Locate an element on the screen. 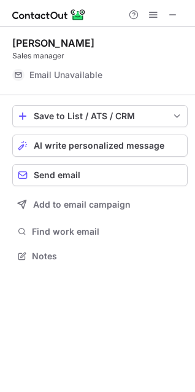  button: Add to email campaign is located at coordinates (100, 205).